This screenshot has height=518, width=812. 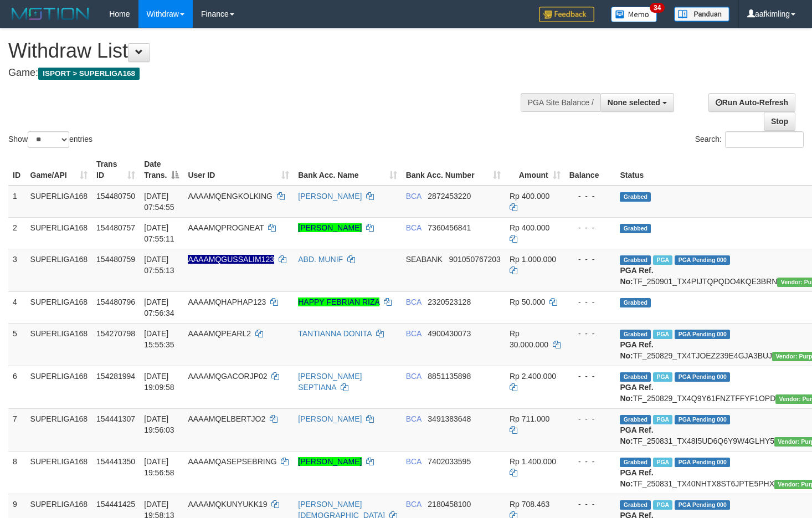 I want to click on img: Button%20Memo.svg, so click(x=634, y=14).